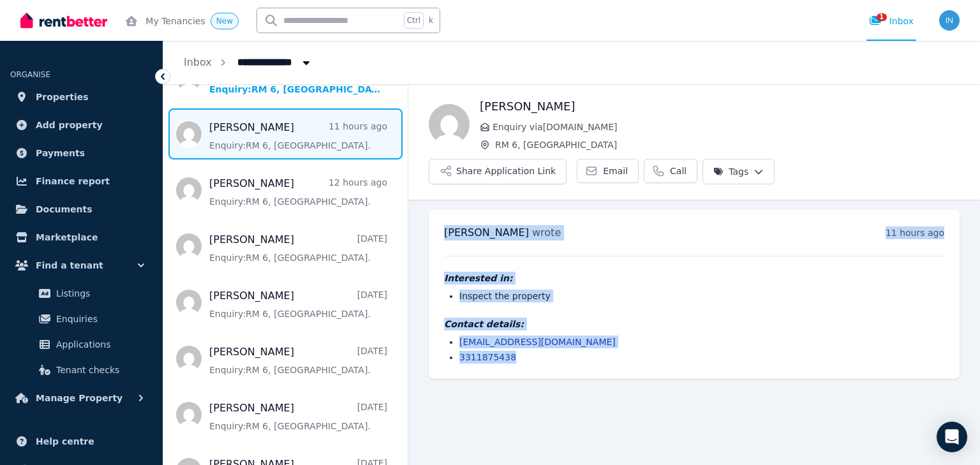 This screenshot has width=980, height=465. What do you see at coordinates (81, 97) in the screenshot?
I see `a: Properties` at bounding box center [81, 97].